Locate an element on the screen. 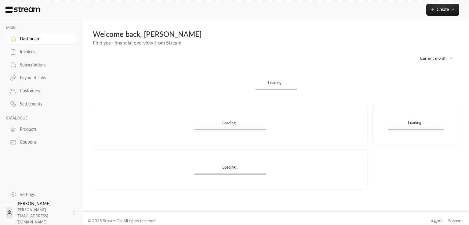  div: Current month is located at coordinates (433, 58).